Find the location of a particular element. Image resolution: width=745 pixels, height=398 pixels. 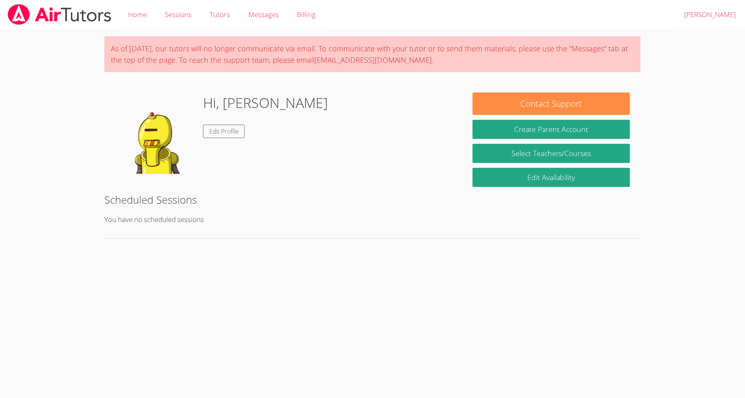

button: Contact Support is located at coordinates (551, 104).